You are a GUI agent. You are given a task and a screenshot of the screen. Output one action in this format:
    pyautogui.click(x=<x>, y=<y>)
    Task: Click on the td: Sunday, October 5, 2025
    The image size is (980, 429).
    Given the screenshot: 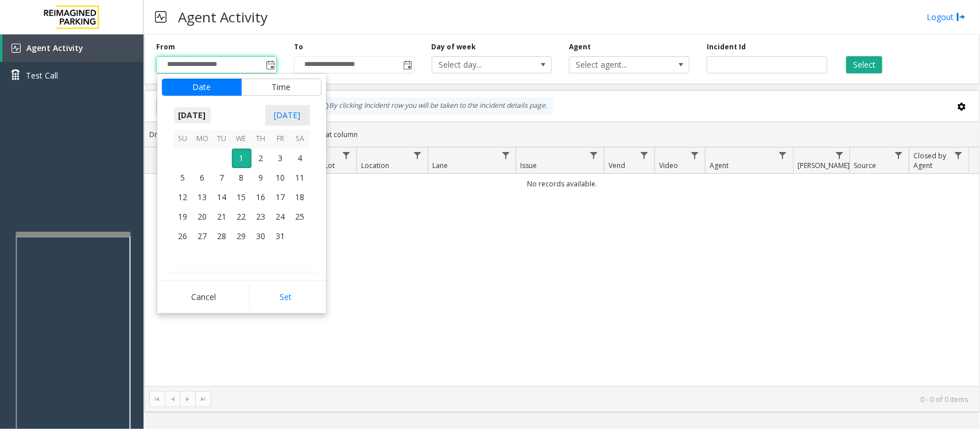 What is the action you would take?
    pyautogui.click(x=183, y=178)
    